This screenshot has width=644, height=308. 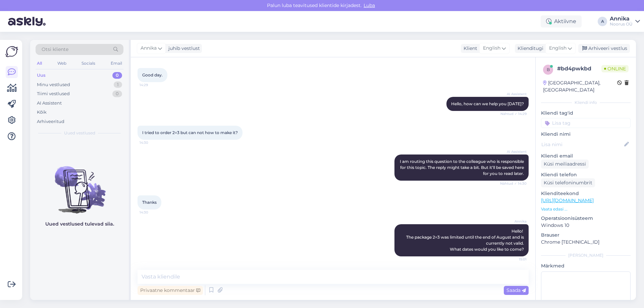 What do you see at coordinates (88, 63) in the screenshot?
I see `div: Socials` at bounding box center [88, 63].